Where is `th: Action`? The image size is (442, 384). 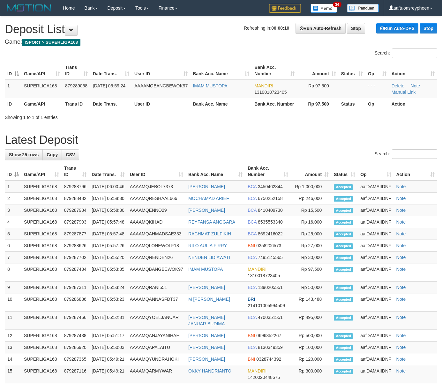 th: Action is located at coordinates (413, 104).